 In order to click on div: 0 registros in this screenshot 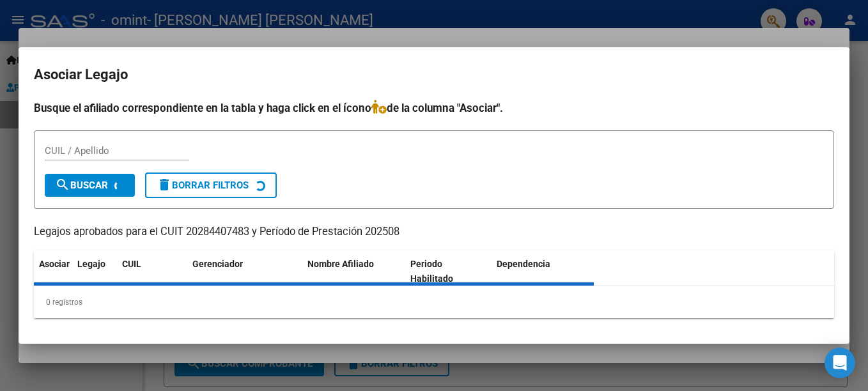, I will do `click(434, 303)`.